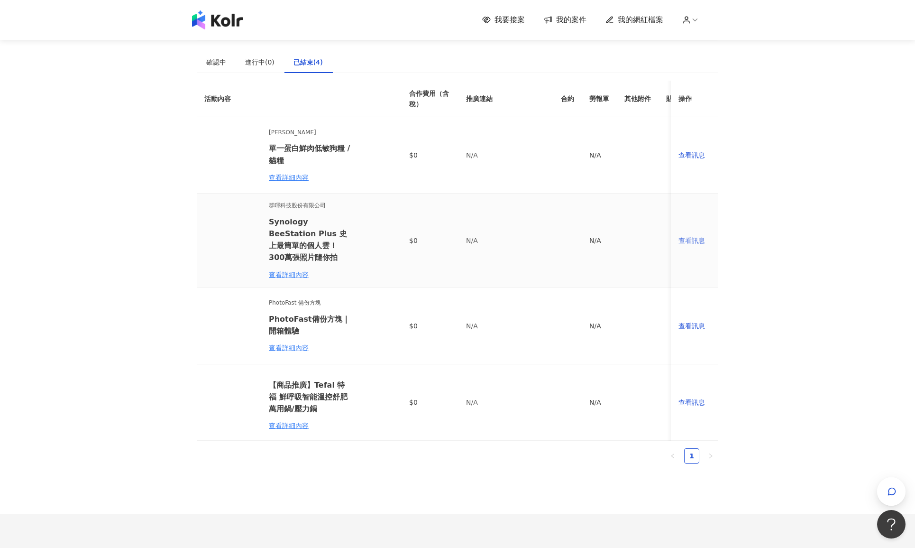 The height and width of the screenshot is (548, 915). What do you see at coordinates (692, 456) in the screenshot?
I see `li: 1` at bounding box center [692, 456].